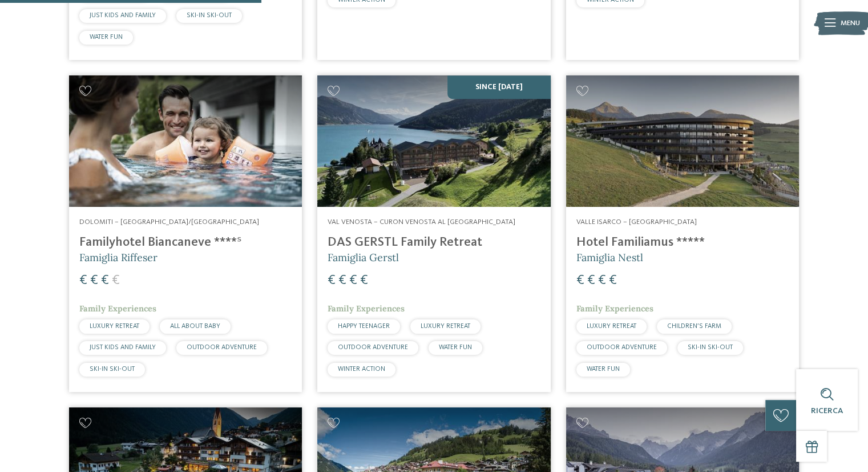 The image size is (868, 472). Describe the element at coordinates (195, 327) in the screenshot. I see `span: ALL ABOUT BABY` at that location.